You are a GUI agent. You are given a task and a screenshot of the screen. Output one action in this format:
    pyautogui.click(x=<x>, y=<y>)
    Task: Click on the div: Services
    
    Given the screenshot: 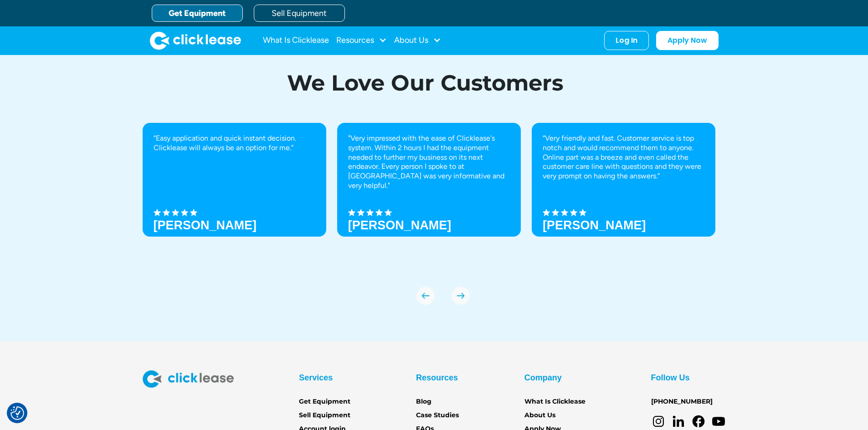 What is the action you would take?
    pyautogui.click(x=316, y=378)
    